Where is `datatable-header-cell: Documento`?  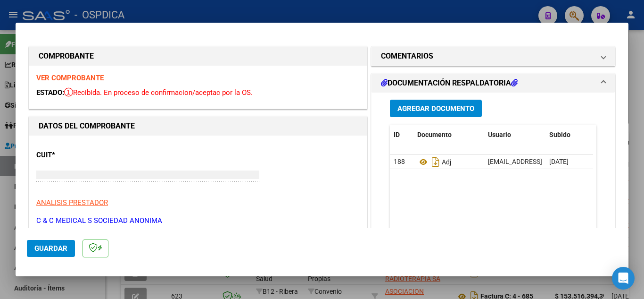
datatable-header-cell: Documento is located at coordinates (449, 135).